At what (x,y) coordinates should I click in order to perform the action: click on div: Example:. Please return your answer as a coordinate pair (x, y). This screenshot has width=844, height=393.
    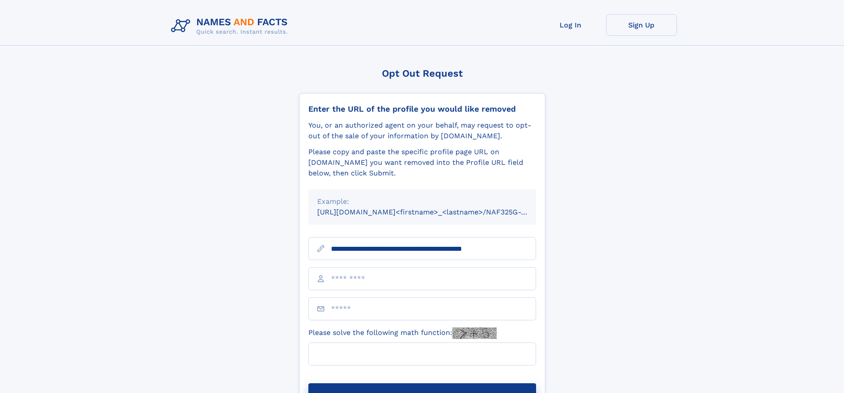
    Looking at the image, I should click on (422, 202).